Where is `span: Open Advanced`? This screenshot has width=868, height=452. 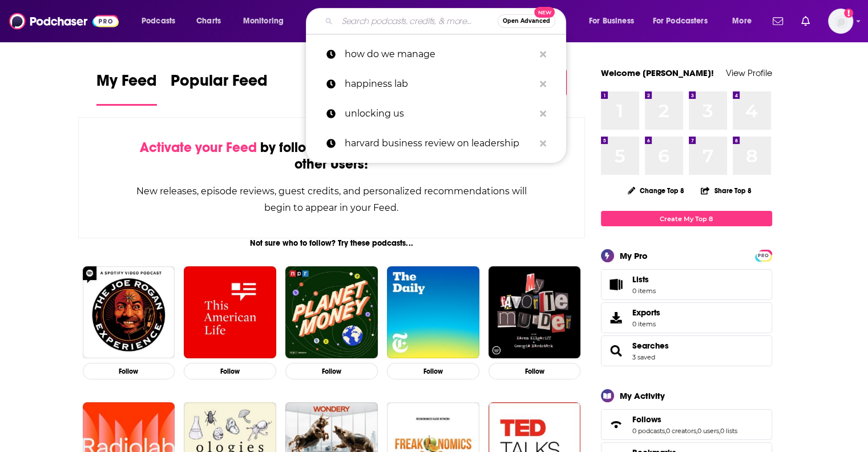 span: Open Advanced is located at coordinates (526, 21).